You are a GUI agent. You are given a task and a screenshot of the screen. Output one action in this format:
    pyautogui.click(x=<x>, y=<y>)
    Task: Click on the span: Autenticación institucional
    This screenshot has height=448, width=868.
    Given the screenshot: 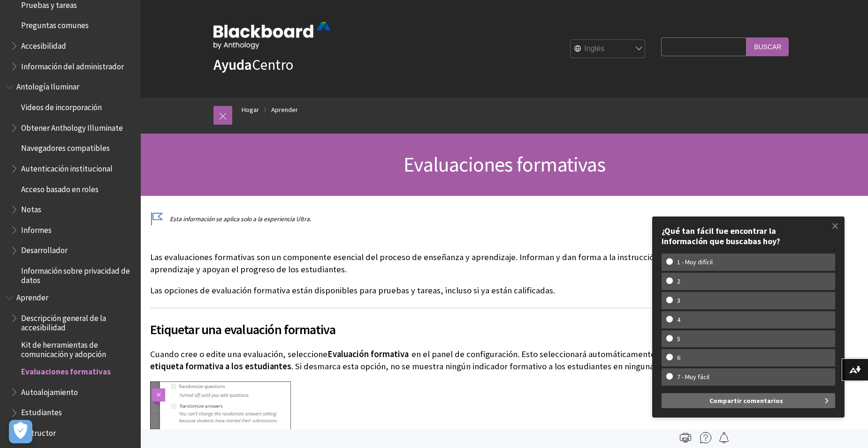 What is the action you would take?
    pyautogui.click(x=67, y=167)
    